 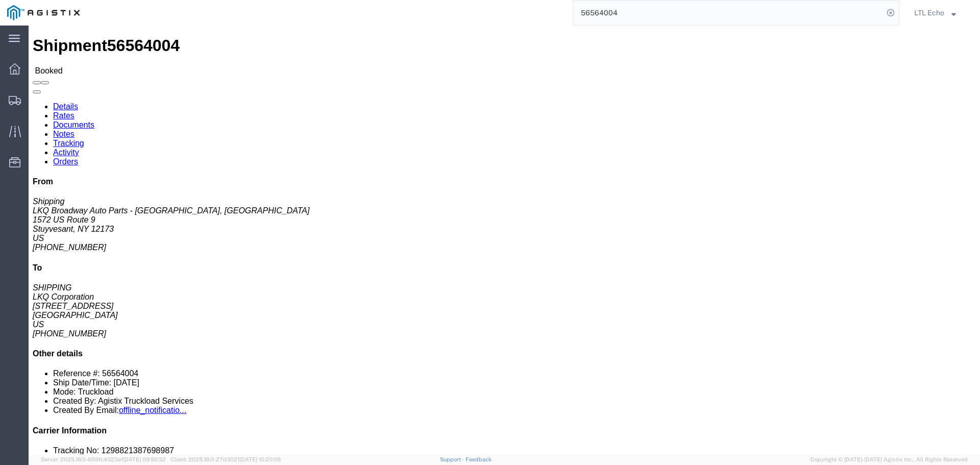 What do you see at coordinates (226, 459) in the screenshot?
I see `span: Client: 2025.18.0-27d3021` at bounding box center [226, 459].